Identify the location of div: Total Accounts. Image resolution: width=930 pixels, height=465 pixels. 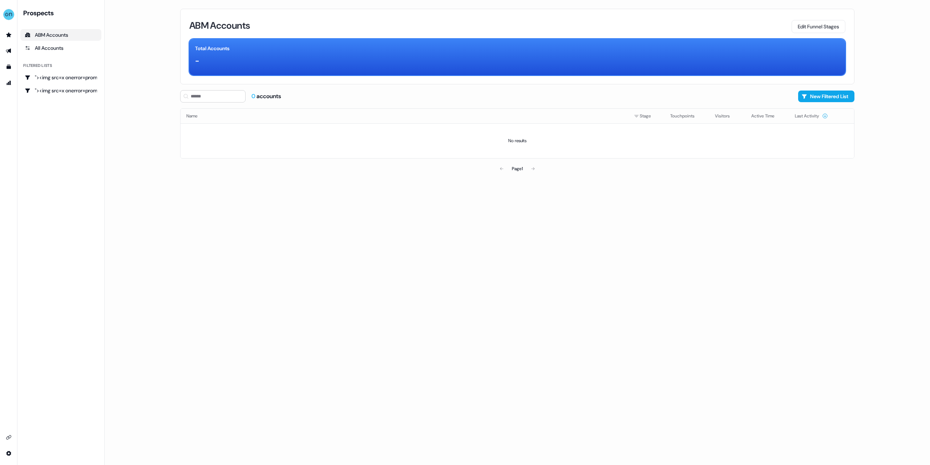
(212, 48).